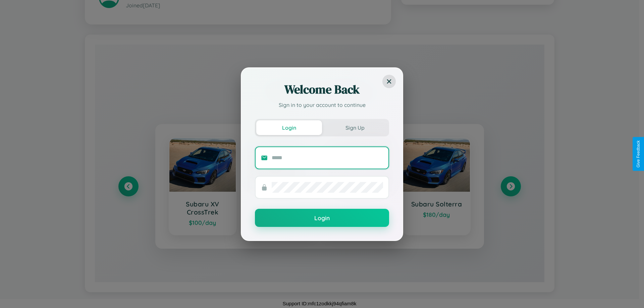  Describe the element at coordinates (638, 154) in the screenshot. I see `div: Give Feedback` at that location.